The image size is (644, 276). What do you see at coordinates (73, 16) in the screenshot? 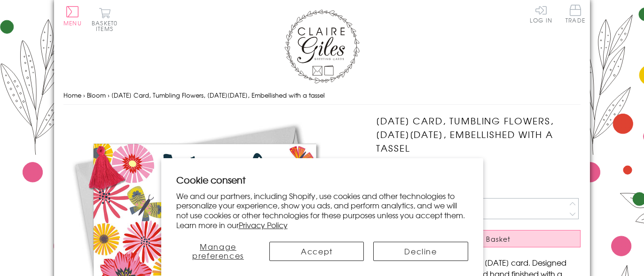
I see `button: Menu` at bounding box center [73, 16].